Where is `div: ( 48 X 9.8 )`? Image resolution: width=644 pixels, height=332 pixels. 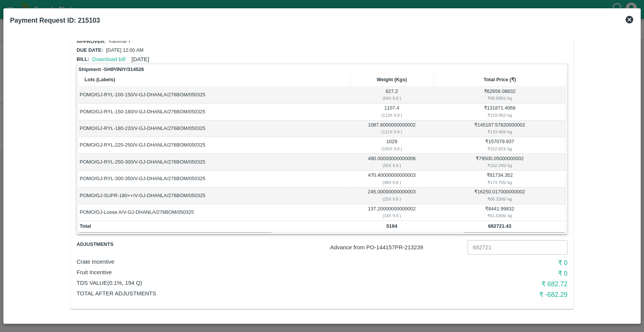 div: ( 48 X 9.8 ) is located at coordinates (392, 182).